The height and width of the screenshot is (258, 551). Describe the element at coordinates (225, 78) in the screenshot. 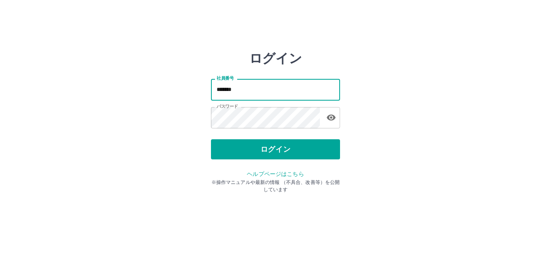

I see `label: 社員番号` at that location.